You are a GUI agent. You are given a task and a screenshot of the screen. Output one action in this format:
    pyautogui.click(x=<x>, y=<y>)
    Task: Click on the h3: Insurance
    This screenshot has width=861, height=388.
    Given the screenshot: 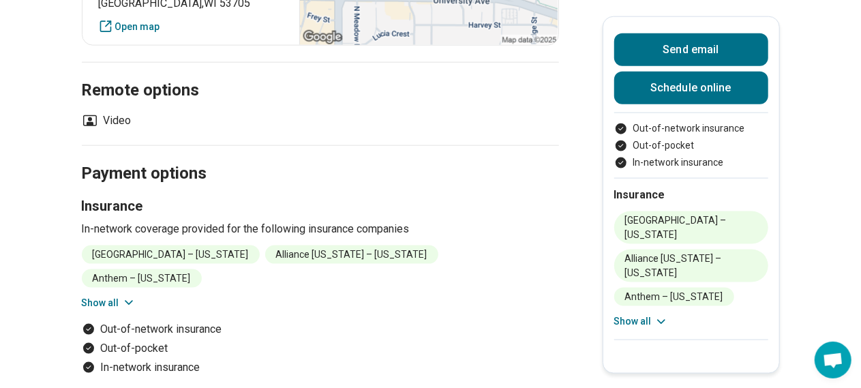 What is the action you would take?
    pyautogui.click(x=321, y=206)
    